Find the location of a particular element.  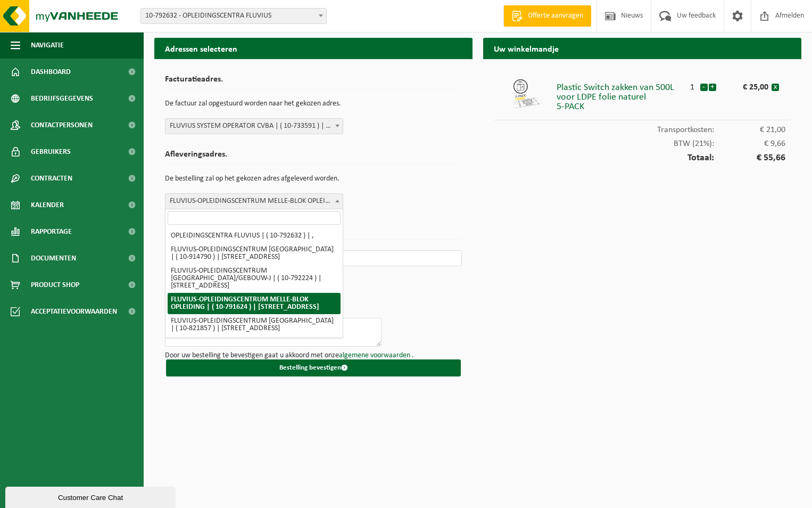

span: € 55,66 is located at coordinates (749, 158).